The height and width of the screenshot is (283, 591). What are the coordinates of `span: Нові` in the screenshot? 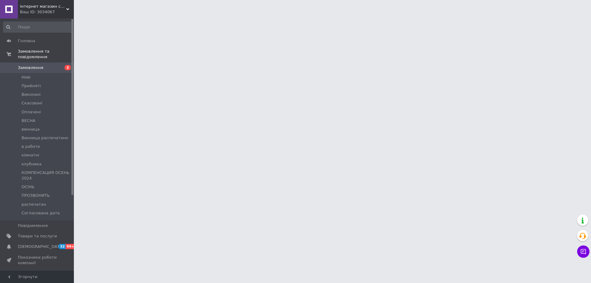 It's located at (26, 77).